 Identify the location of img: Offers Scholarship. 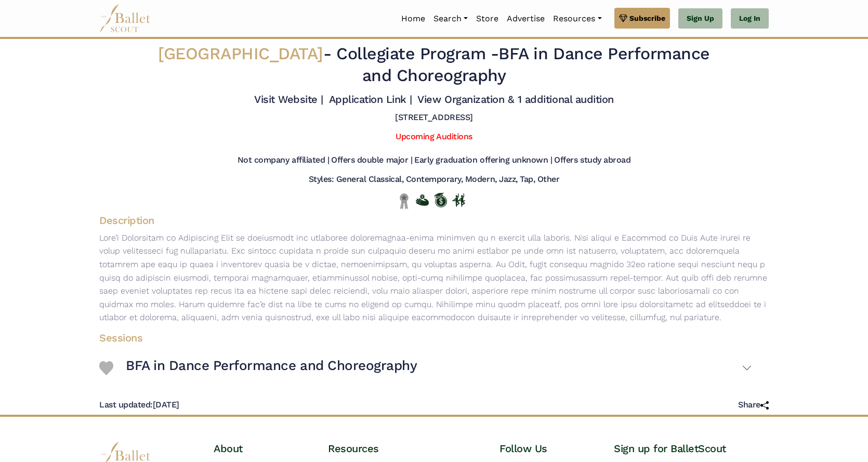
(440, 200).